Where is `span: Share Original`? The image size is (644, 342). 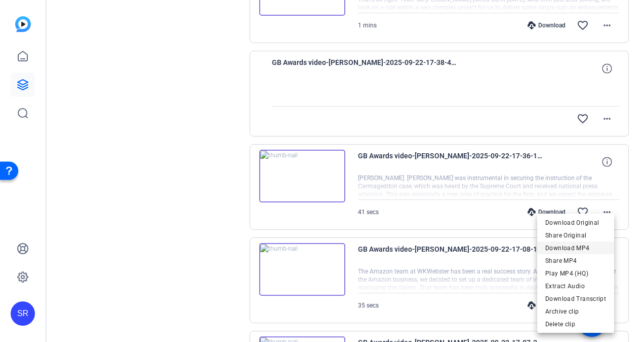 span: Share Original is located at coordinates (576, 235).